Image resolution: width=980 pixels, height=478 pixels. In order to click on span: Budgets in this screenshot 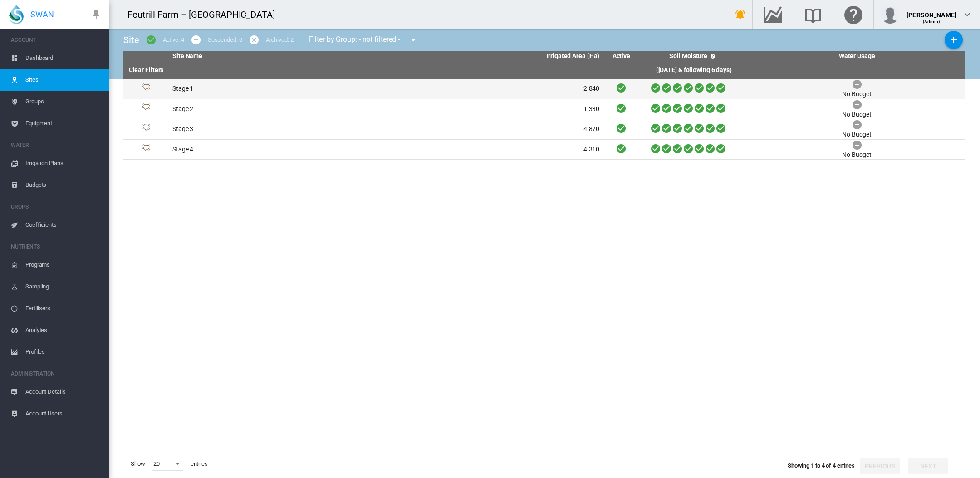, I will do `click(63, 185)`.